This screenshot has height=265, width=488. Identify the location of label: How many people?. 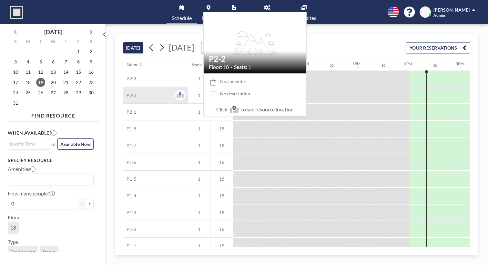
(31, 194).